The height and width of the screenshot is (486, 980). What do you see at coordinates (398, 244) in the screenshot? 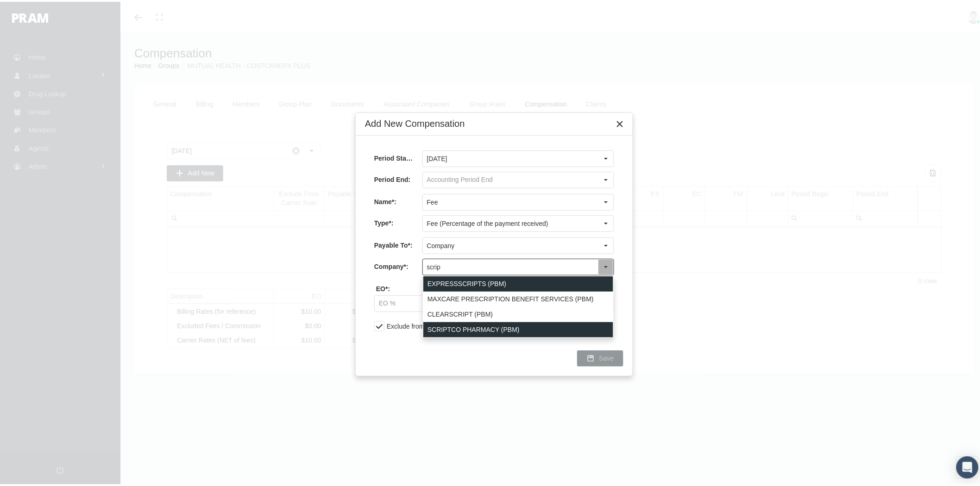
I see `div: Payable To*:` at bounding box center [398, 244].